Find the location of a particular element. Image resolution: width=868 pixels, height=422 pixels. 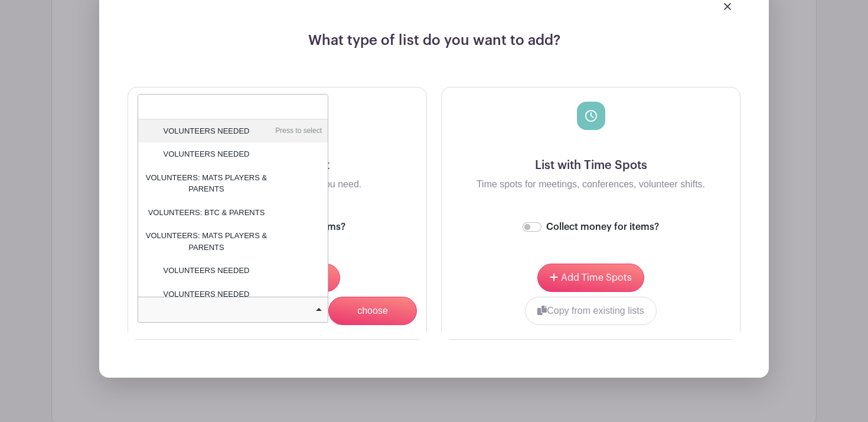

label: Collect money for items? is located at coordinates (602, 227).